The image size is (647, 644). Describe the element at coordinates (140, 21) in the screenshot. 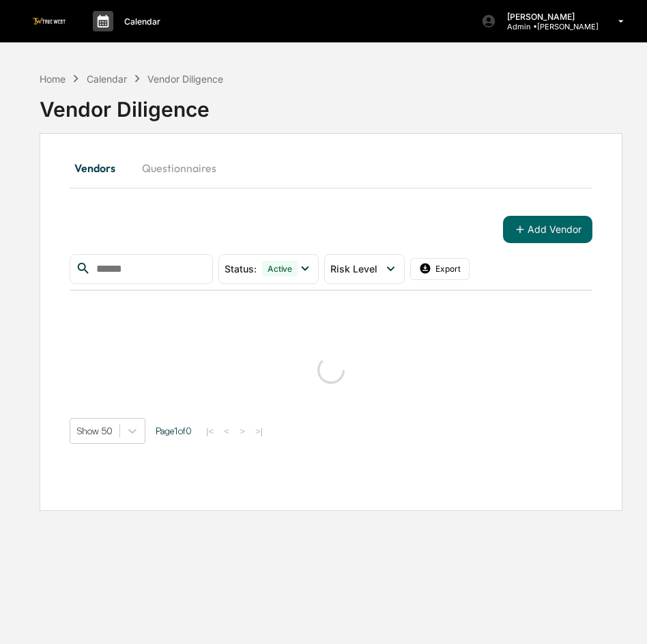

I see `p: Calendar` at that location.